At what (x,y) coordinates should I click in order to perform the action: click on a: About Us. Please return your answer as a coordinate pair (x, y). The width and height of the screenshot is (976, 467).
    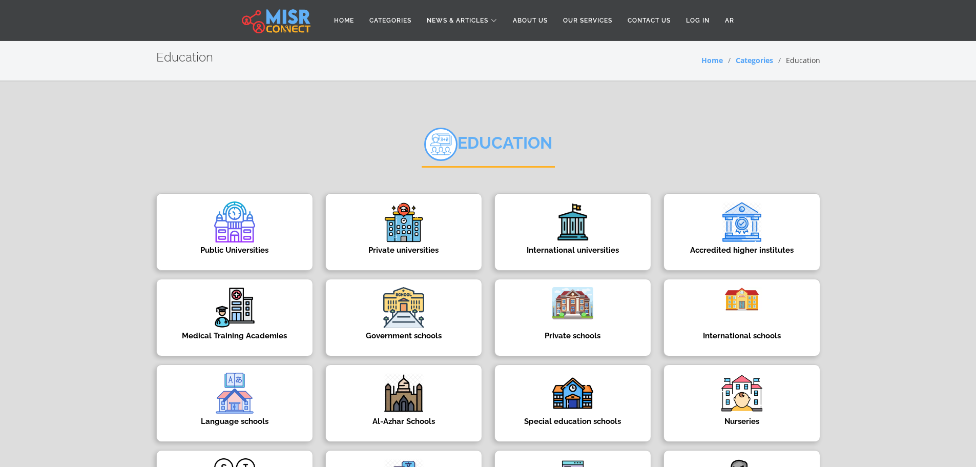
    Looking at the image, I should click on (530, 20).